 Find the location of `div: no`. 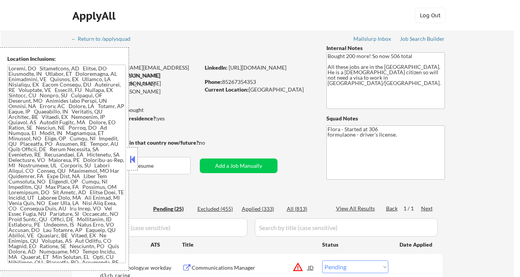

div: no is located at coordinates (210, 143).